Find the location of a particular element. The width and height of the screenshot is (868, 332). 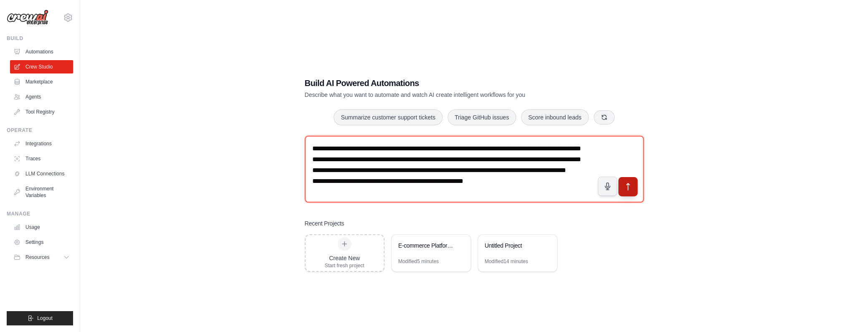

h3: Recent Projects is located at coordinates (325, 223).